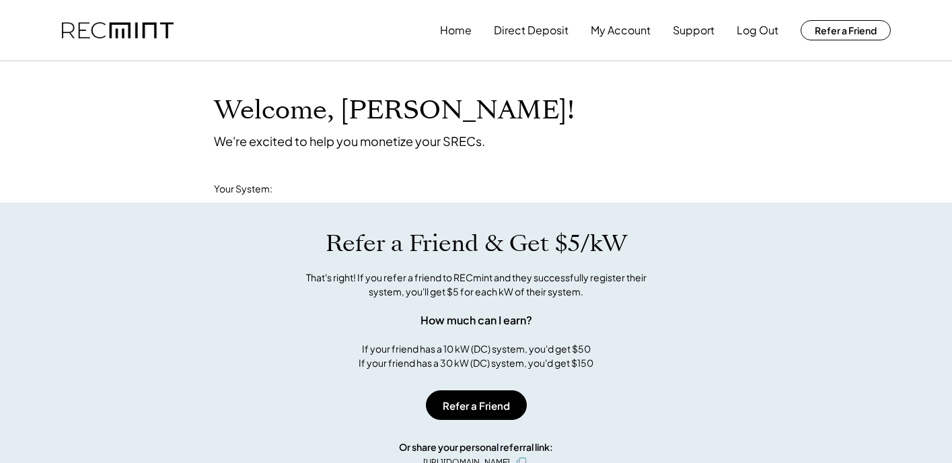  What do you see at coordinates (455, 30) in the screenshot?
I see `button: Home` at bounding box center [455, 30].